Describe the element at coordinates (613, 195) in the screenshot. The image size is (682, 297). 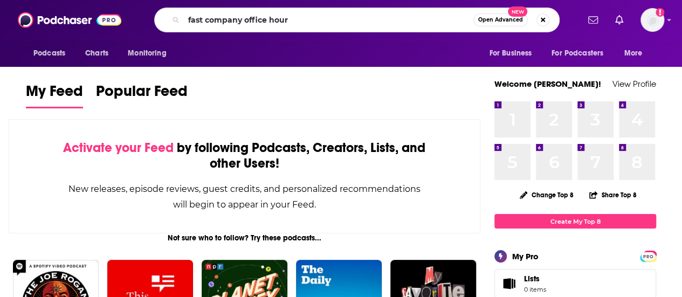
I see `button: Share Top 8` at that location.